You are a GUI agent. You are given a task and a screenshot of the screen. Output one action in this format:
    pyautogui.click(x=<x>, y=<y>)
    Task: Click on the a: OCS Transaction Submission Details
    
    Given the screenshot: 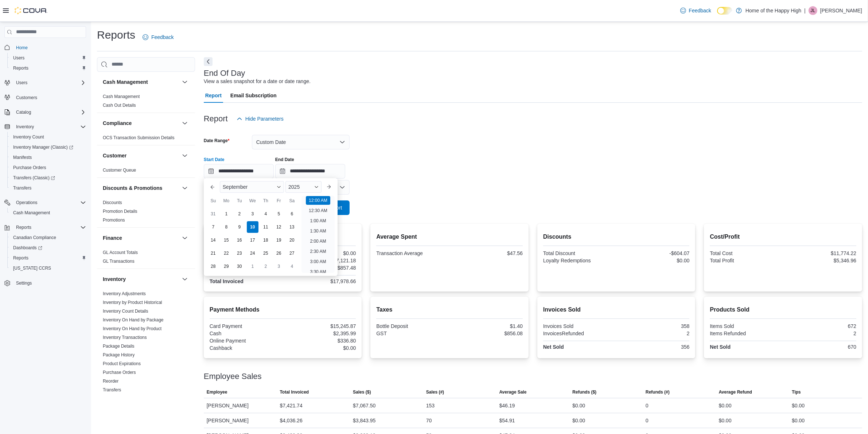 What is the action you would take?
    pyautogui.click(x=138, y=138)
    